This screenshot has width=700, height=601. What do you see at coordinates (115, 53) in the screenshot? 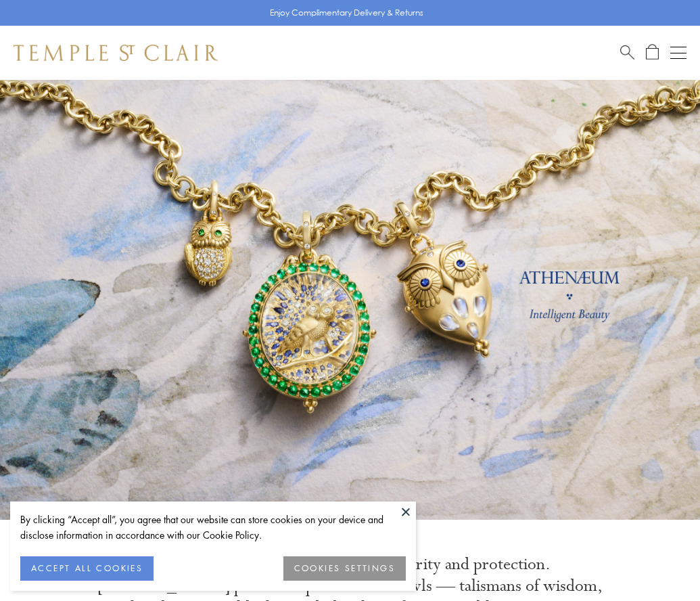
I see `img: Temple St. Clair` at bounding box center [115, 53].